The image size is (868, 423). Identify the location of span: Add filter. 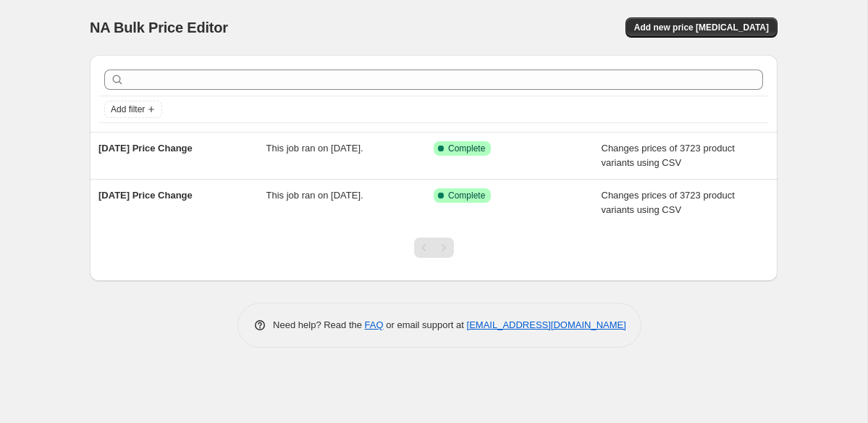
(128, 109).